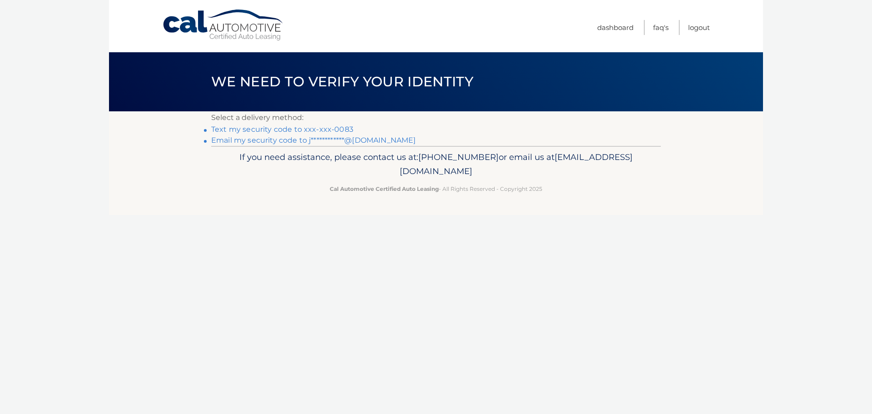 The image size is (872, 414). I want to click on a: Logout, so click(699, 27).